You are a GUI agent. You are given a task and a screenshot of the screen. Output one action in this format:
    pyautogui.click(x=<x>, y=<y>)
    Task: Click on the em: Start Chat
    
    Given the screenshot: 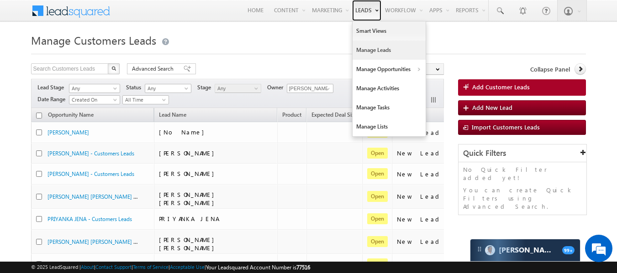 What is the action you would take?
    pyautogui.click(x=145, y=217)
    